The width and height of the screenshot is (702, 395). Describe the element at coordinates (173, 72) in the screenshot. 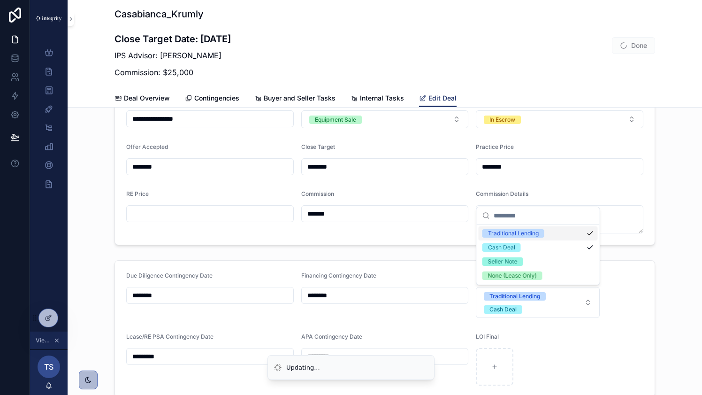

I see `p: Commission: $25,000` at that location.